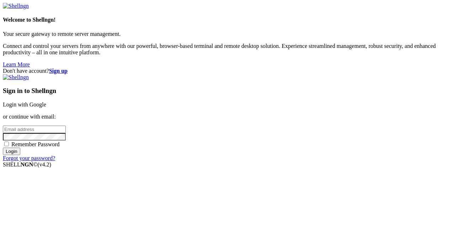 The width and height of the screenshot is (455, 236). What do you see at coordinates (58, 71) in the screenshot?
I see `a: Sign up` at bounding box center [58, 71].